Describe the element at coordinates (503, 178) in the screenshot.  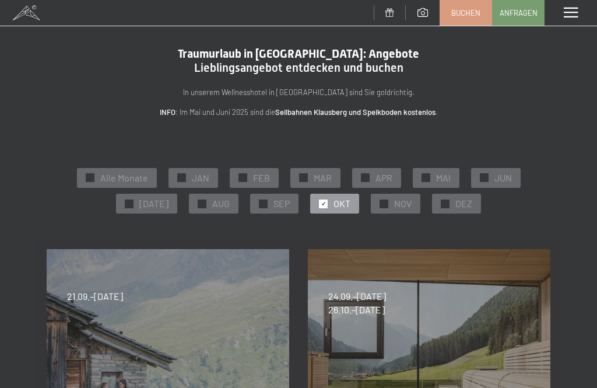
I see `span: JUN` at that location.